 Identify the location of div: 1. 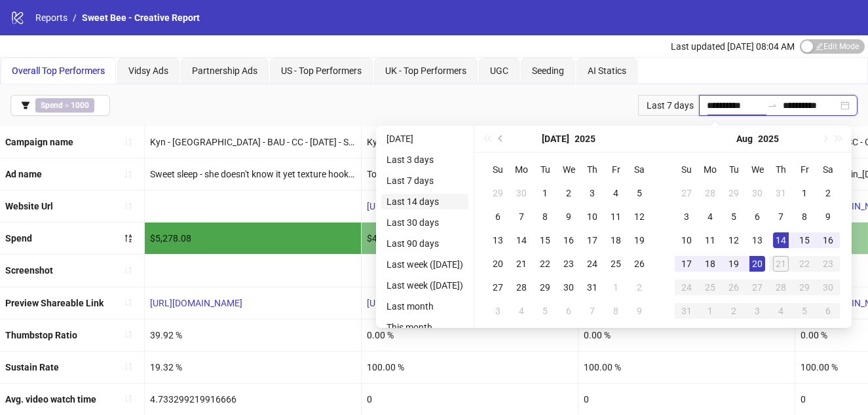
(710, 311).